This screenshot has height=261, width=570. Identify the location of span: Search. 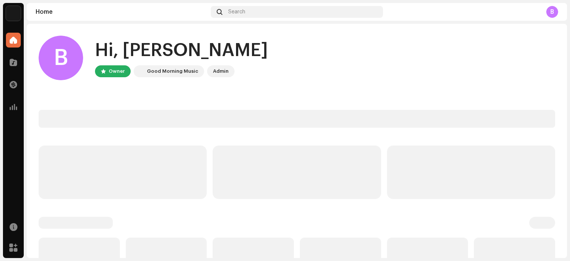
(237, 12).